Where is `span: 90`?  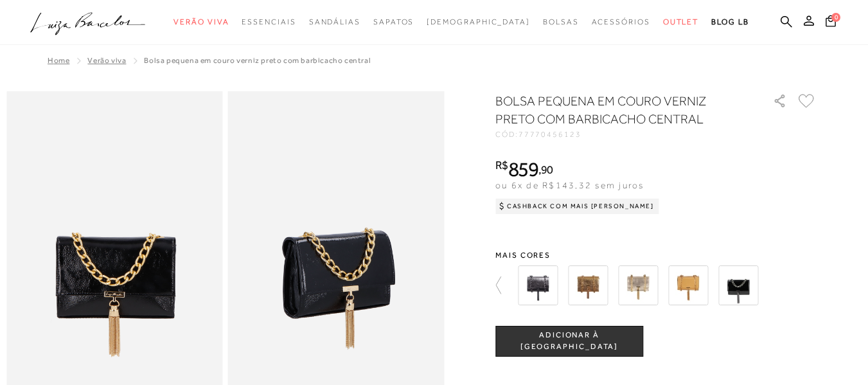 span: 90 is located at coordinates (547, 169).